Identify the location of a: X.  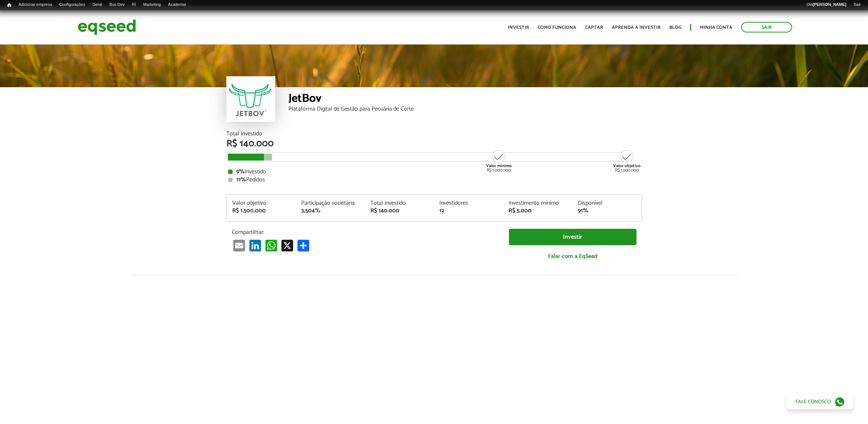
(287, 245).